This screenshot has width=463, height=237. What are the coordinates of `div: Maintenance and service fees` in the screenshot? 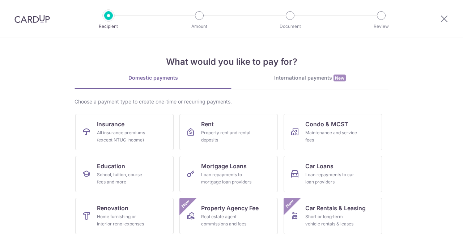 It's located at (331, 136).